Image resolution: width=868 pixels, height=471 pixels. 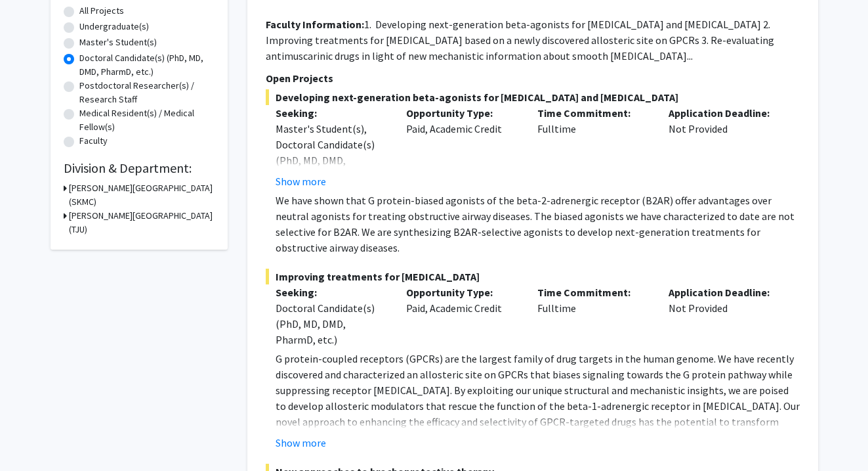 What do you see at coordinates (315, 25) in the screenshot?
I see `b: Faculty Information:` at bounding box center [315, 25].